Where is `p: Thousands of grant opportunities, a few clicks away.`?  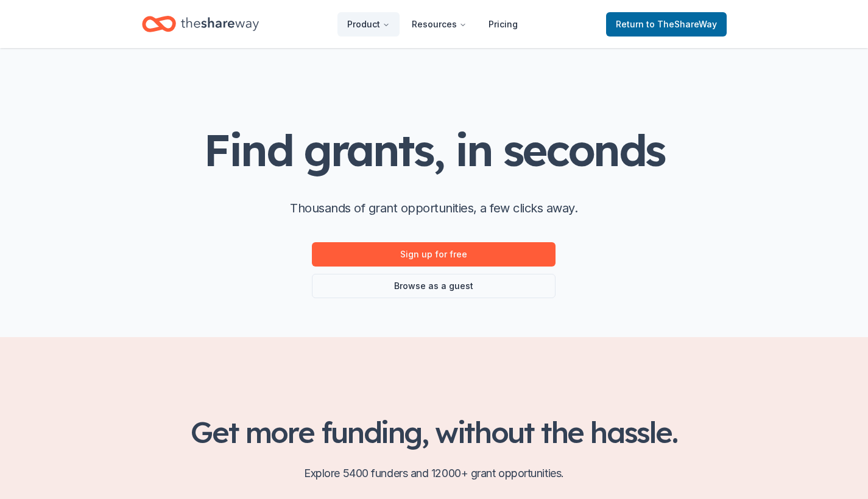 p: Thousands of grant opportunities, a few clicks away. is located at coordinates (434, 209).